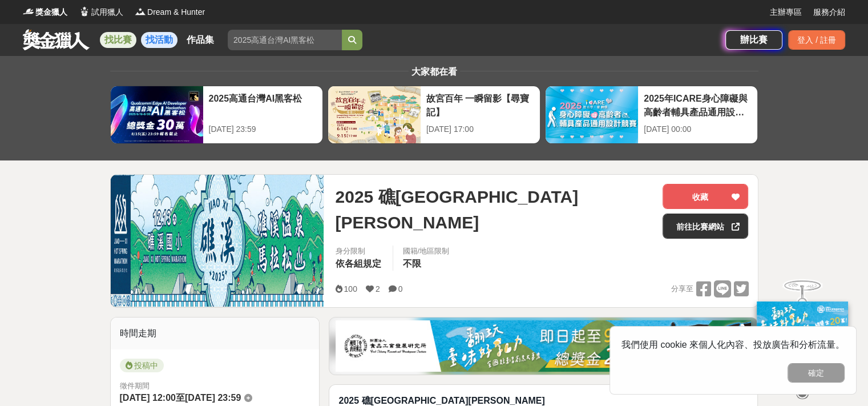 Image resolution: width=868 pixels, height=406 pixels. I want to click on div: 故宮百年 一瞬留影【尋寶記】, so click(480, 104).